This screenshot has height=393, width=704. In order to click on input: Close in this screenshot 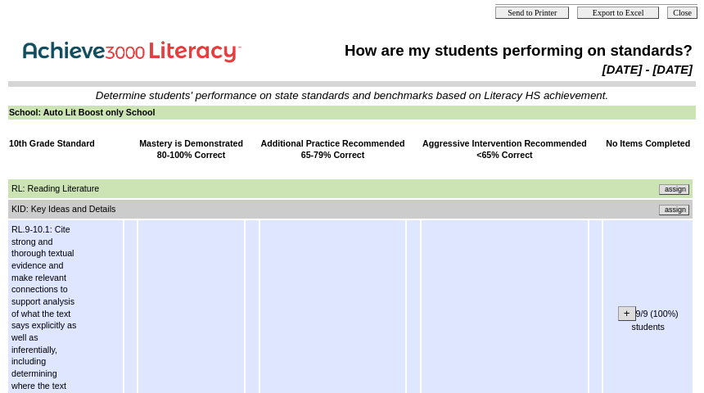, I will do `click(682, 12)`.